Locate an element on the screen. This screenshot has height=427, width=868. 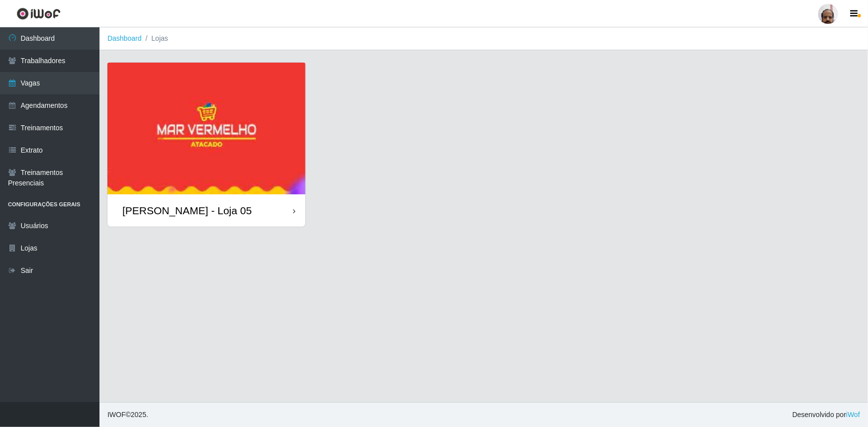
img: cardImg is located at coordinates (206, 128).